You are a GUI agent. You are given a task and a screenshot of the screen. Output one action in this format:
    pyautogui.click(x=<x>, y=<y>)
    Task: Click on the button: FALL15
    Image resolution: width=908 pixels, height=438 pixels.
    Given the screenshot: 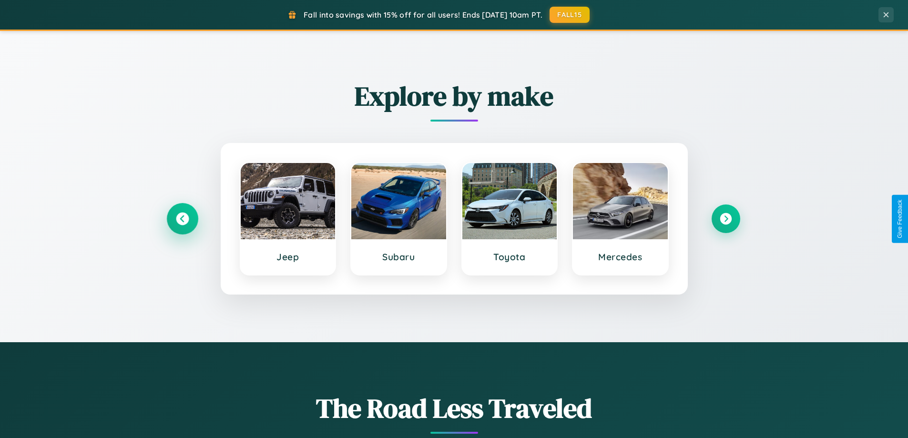 What is the action you would take?
    pyautogui.click(x=570, y=15)
    